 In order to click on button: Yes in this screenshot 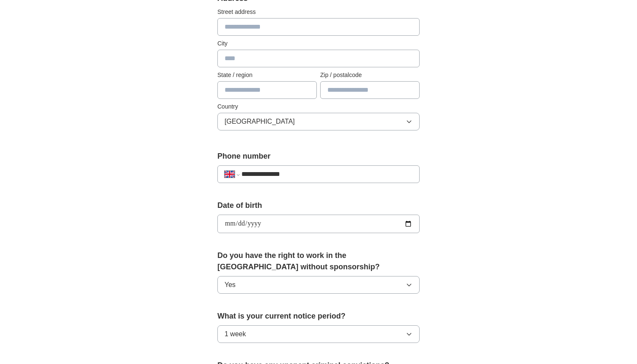, I will do `click(318, 285)`.